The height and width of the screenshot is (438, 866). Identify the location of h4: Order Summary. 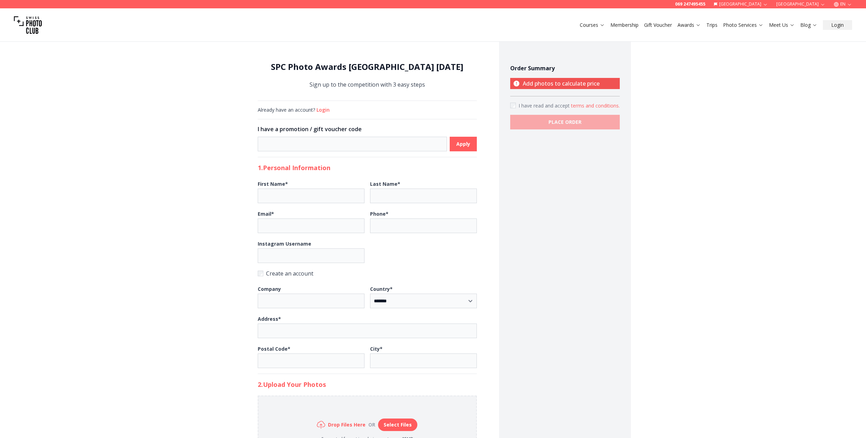
(565, 68).